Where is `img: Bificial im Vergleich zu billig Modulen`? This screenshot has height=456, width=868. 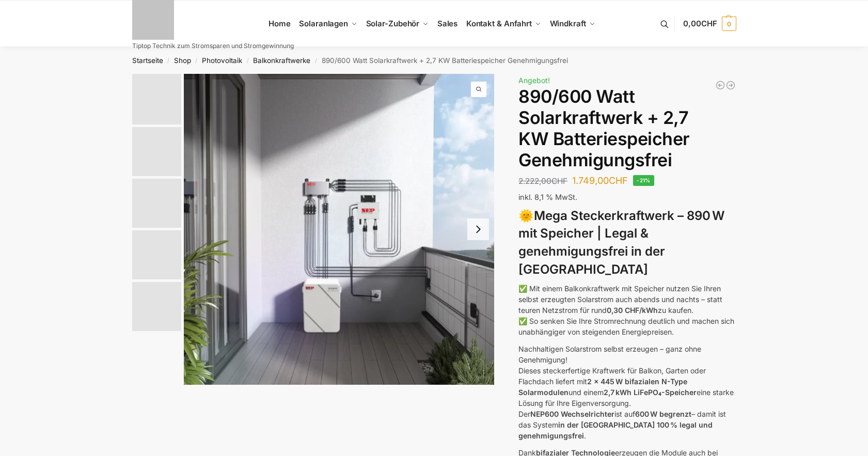
img: Bificial im Vergleich zu billig Modulen is located at coordinates (157, 203).